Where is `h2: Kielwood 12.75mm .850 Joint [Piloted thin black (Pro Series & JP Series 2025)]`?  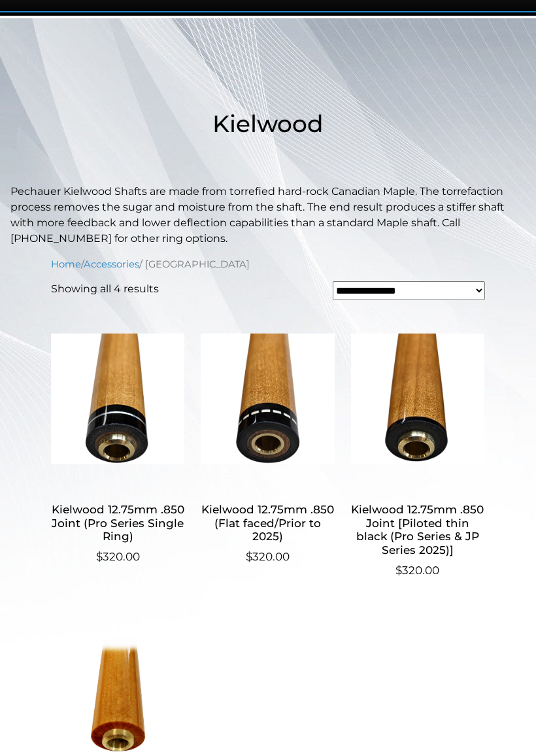 h2: Kielwood 12.75mm .850 Joint [Piloted thin black (Pro Series & JP Series 2025)] is located at coordinates (417, 530).